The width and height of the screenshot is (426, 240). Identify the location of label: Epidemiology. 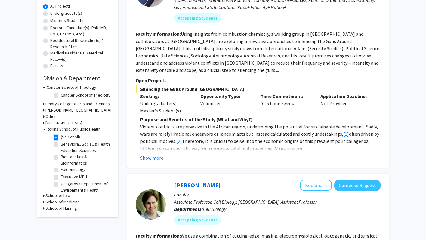
(73, 169).